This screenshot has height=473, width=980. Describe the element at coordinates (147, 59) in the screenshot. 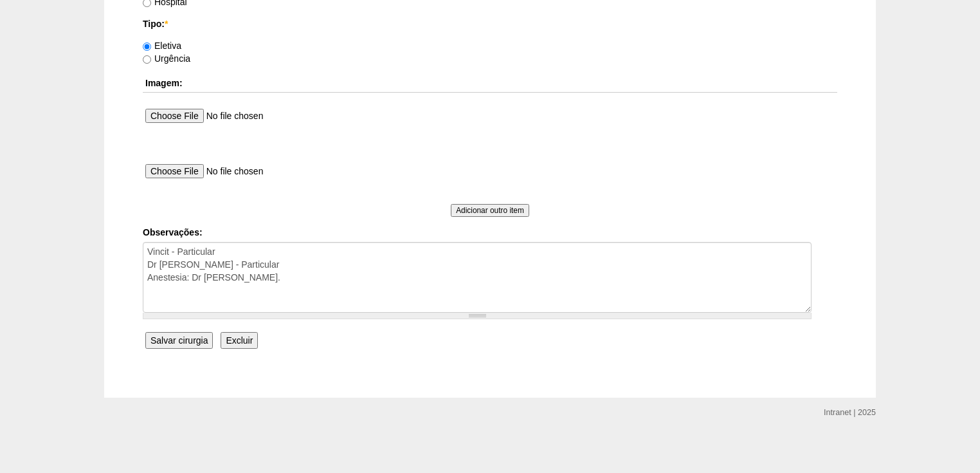

I see `input: Urgência` at that location.